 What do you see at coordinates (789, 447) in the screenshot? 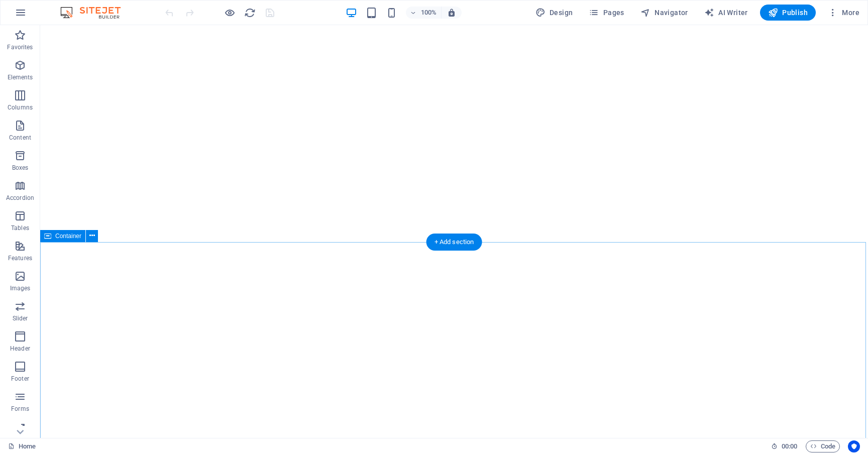
I see `span: 00 00` at bounding box center [789, 447].